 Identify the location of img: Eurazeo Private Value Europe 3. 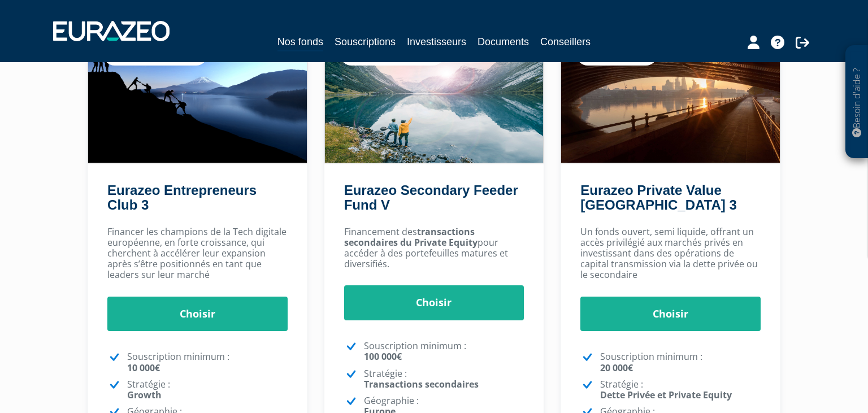
(671, 96).